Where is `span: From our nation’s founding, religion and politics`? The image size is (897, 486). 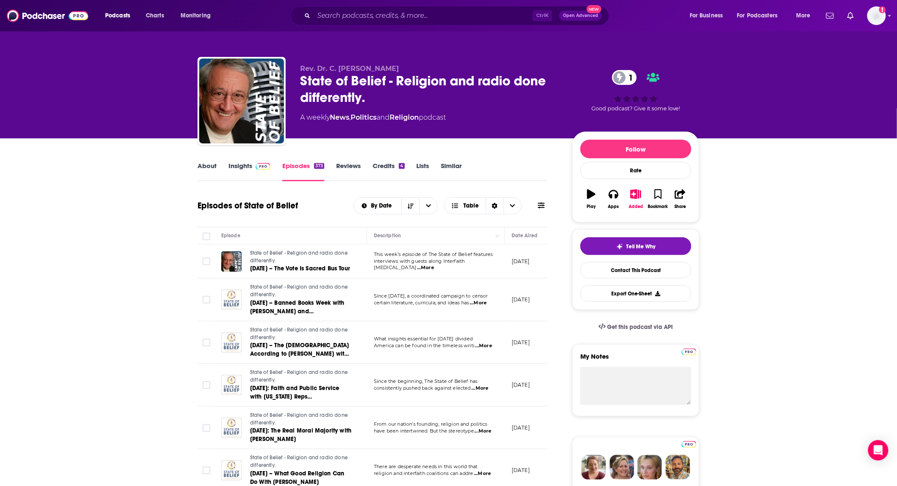 span: From our nation’s founding, religion and politics is located at coordinates (430, 424).